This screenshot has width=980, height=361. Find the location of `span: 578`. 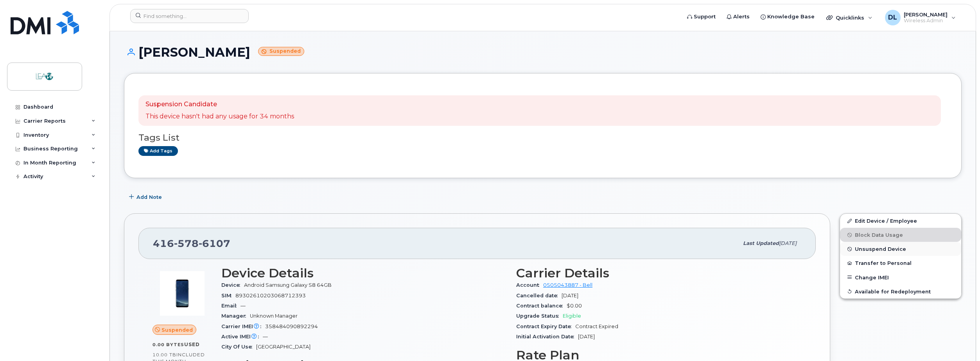

span: 578 is located at coordinates (186, 244).